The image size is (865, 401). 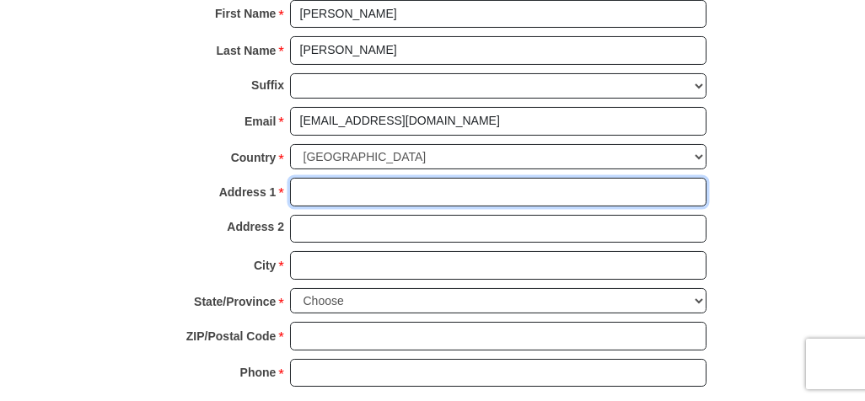 What do you see at coordinates (255, 227) in the screenshot?
I see `strong: Address 2` at bounding box center [255, 227].